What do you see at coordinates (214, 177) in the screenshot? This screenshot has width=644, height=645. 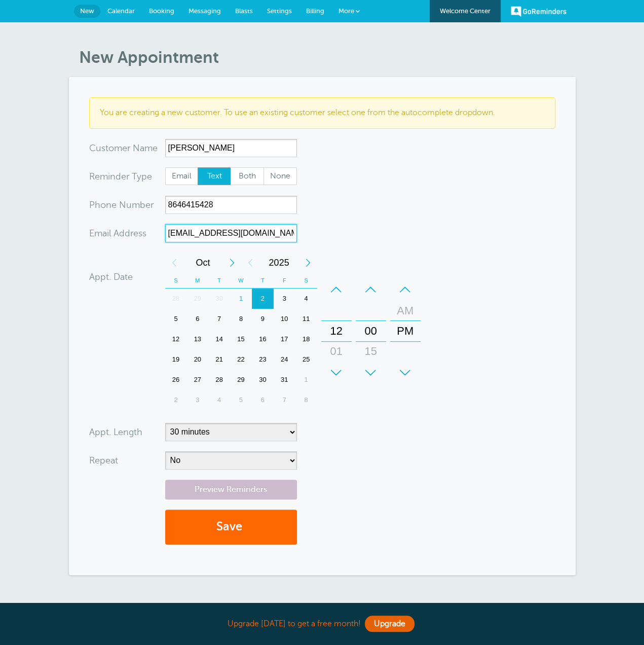 I see `span: Text` at bounding box center [214, 177].